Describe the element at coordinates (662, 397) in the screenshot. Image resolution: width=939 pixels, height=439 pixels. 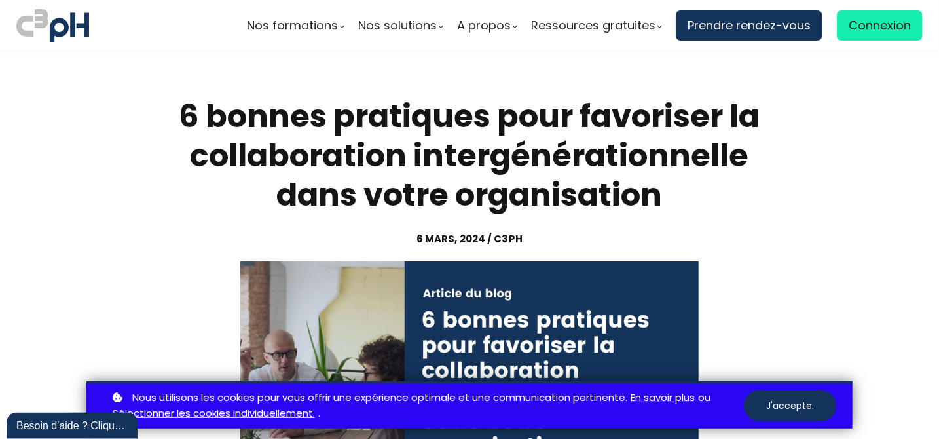
I see `a: En savoir plus` at that location.